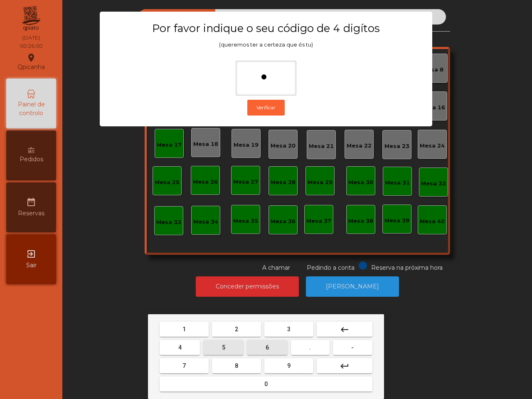 This screenshot has height=399, width=532. Describe the element at coordinates (266, 384) in the screenshot. I see `span: 0` at that location.